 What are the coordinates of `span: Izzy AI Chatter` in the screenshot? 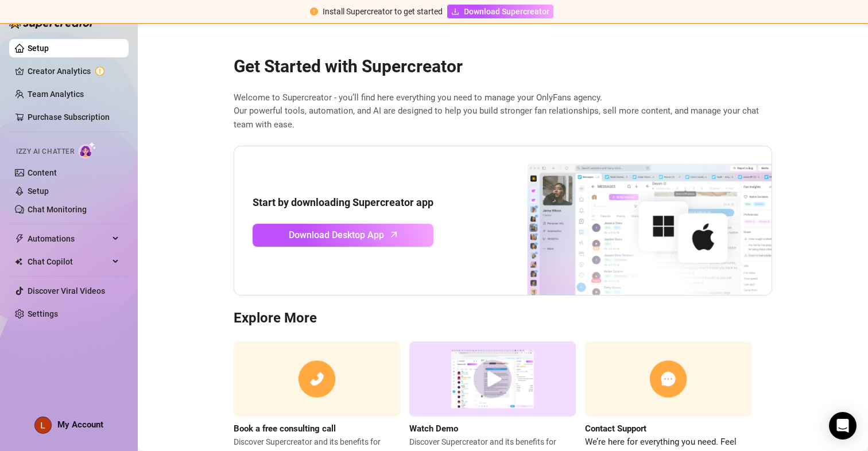 It's located at (45, 152).